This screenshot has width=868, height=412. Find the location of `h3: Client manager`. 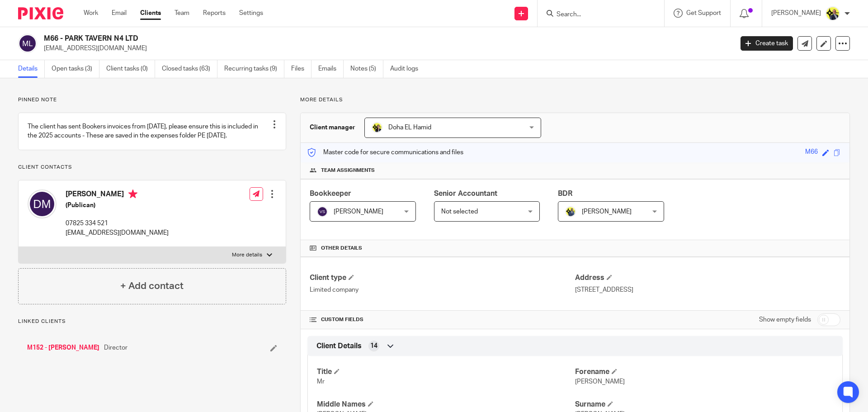

h3: Client manager is located at coordinates (332, 127).